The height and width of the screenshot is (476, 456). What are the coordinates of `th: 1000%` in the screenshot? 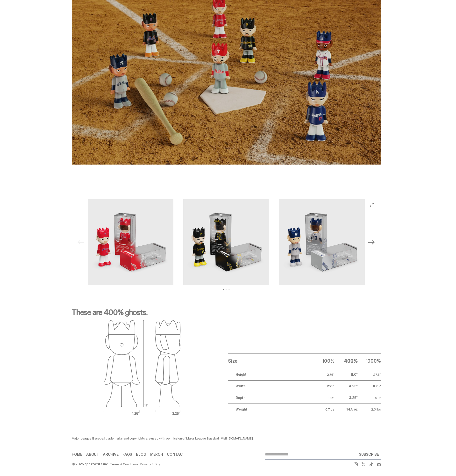 It's located at (369, 361).